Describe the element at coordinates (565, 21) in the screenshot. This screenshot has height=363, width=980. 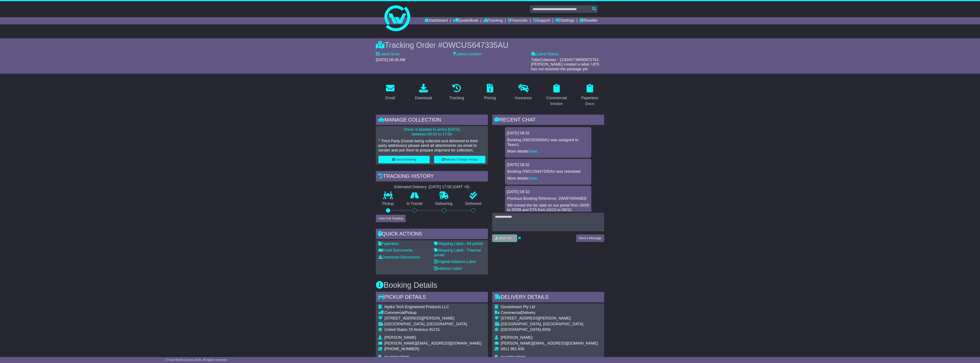
I see `a: Settings` at that location.